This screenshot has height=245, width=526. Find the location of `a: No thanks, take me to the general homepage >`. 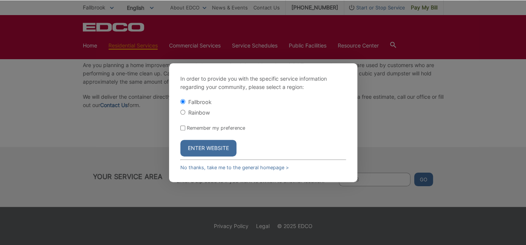

a: No thanks, take me to the general homepage > is located at coordinates (235, 167).